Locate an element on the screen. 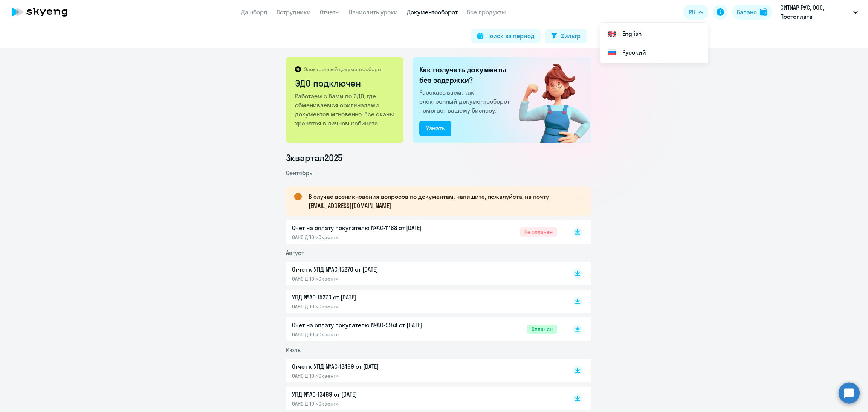  button: Балансbalance is located at coordinates (752, 12).